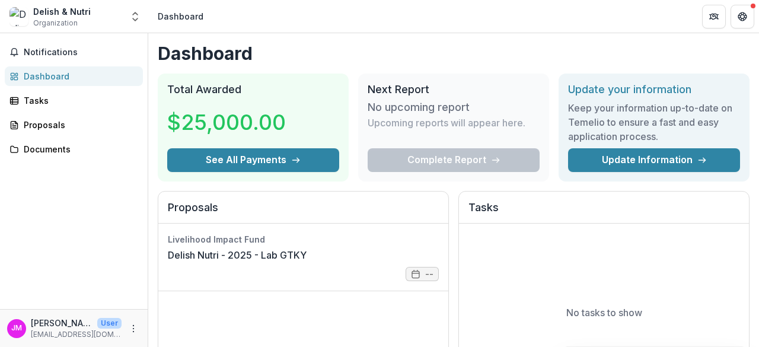 Image resolution: width=759 pixels, height=347 pixels. I want to click on button: Partners, so click(714, 17).